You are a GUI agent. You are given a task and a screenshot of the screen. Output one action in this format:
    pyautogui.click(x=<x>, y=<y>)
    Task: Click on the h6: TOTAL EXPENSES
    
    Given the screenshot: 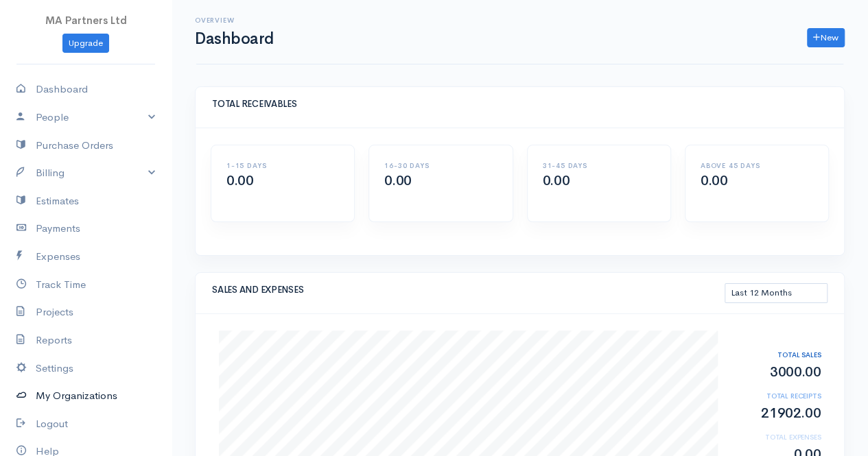 What is the action you would take?
    pyautogui.click(x=777, y=436)
    